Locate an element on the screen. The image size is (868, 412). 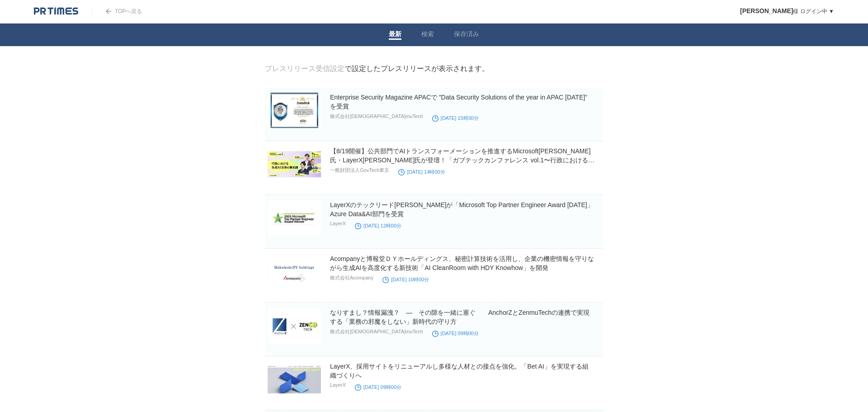
a: 最新 is located at coordinates (395, 35).